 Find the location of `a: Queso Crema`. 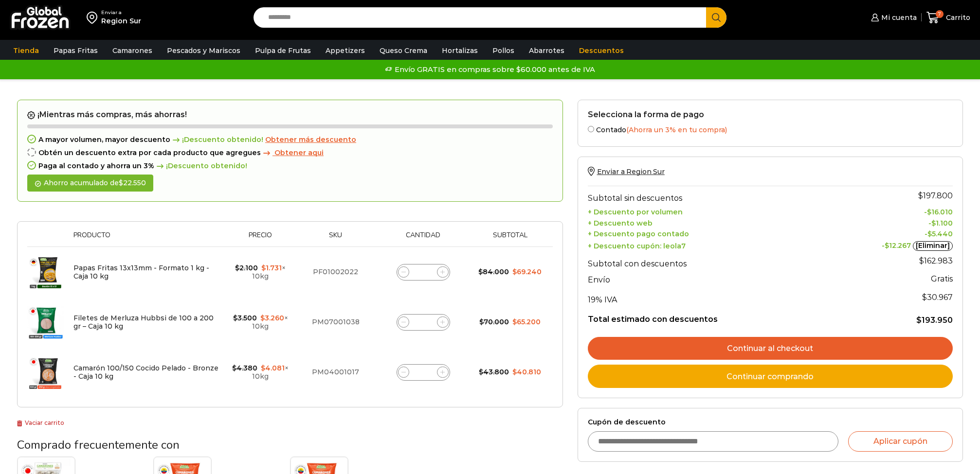

a: Queso Crema is located at coordinates (403, 51).